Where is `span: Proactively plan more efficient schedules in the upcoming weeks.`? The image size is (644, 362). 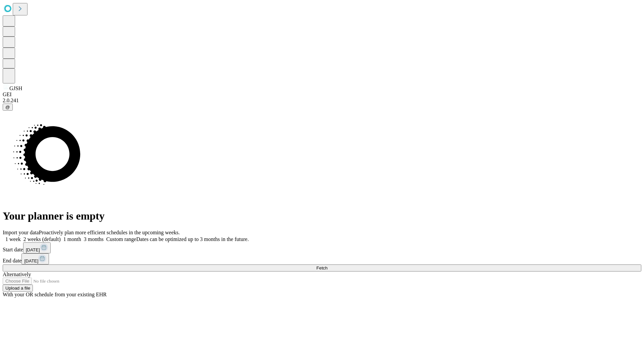 span: Proactively plan more efficient schedules in the upcoming weeks. is located at coordinates (110, 232).